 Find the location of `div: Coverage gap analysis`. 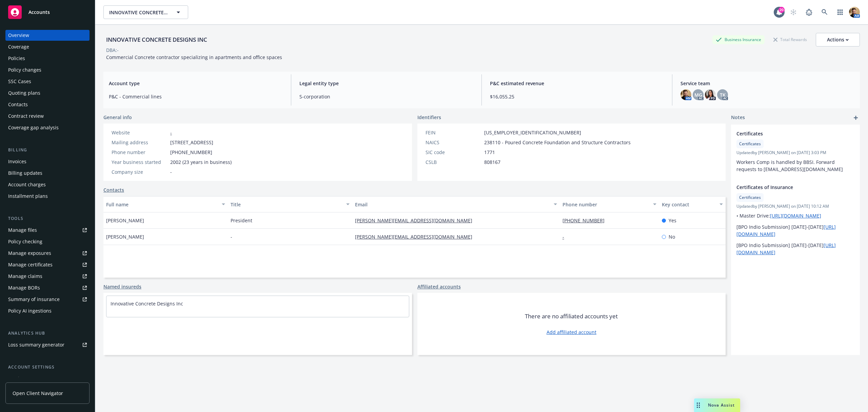

div: Coverage gap analysis is located at coordinates (33, 127).